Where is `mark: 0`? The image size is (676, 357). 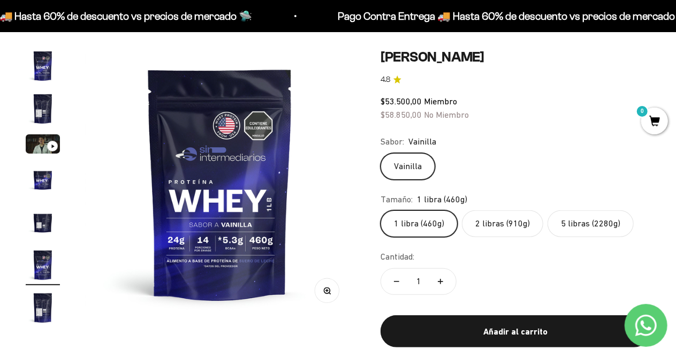
mark: 0 is located at coordinates (642, 111).